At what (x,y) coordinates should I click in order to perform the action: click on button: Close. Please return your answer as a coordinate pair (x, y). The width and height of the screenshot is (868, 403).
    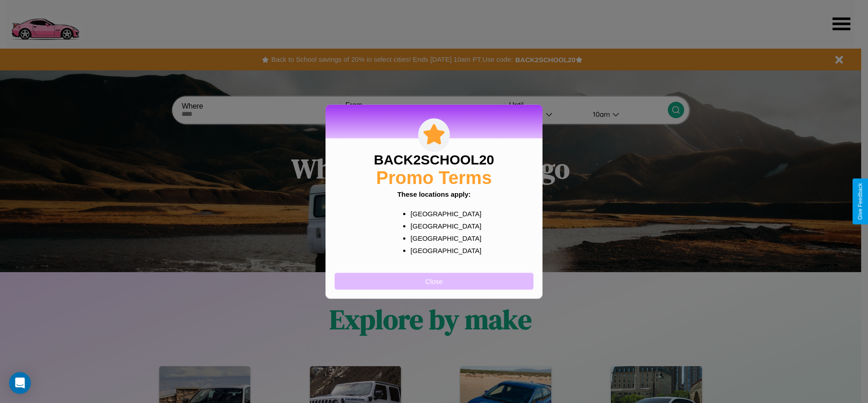
    Looking at the image, I should click on (434, 281).